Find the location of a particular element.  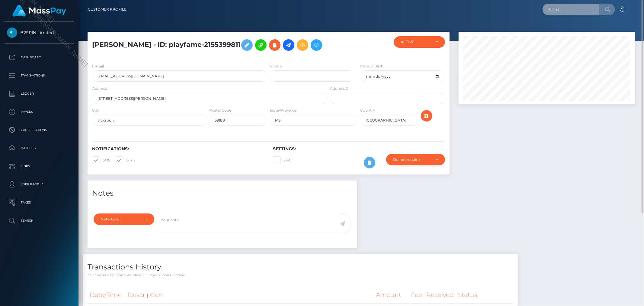

a: Batches is located at coordinates (39, 148).